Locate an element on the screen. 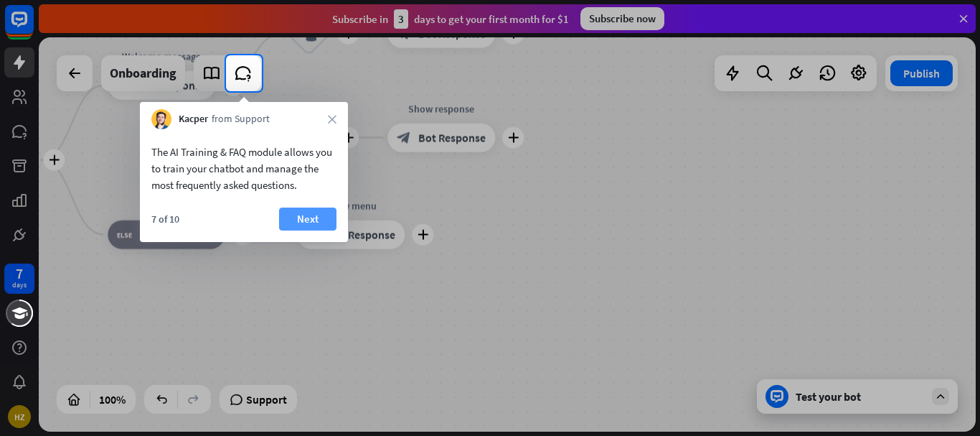 This screenshot has width=980, height=436. span: Kacper is located at coordinates (193, 119).